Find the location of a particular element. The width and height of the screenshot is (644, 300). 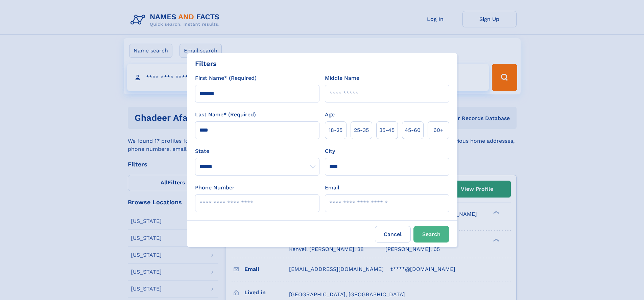

span: 60+ is located at coordinates (439, 130).